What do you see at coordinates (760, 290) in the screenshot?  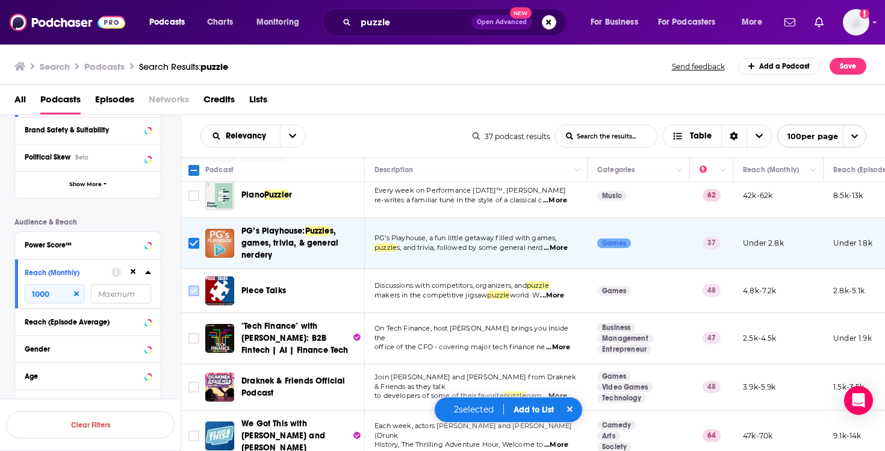 I see `p: 4.8k-7.2k` at bounding box center [760, 290].